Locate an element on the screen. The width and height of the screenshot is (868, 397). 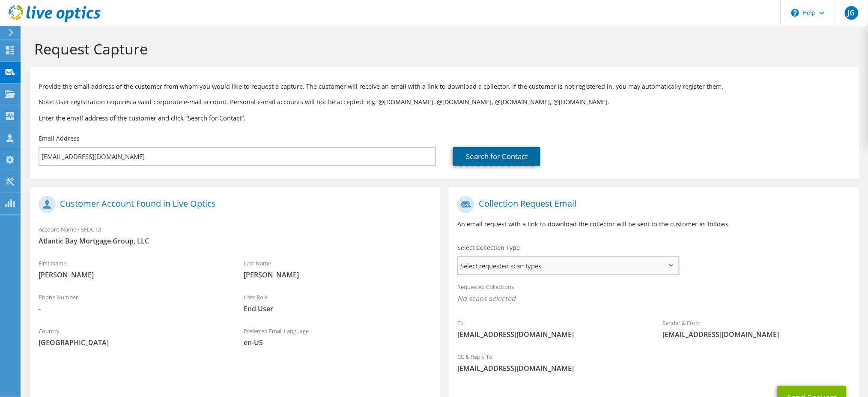
div: Requested Collections is located at coordinates (654, 294).